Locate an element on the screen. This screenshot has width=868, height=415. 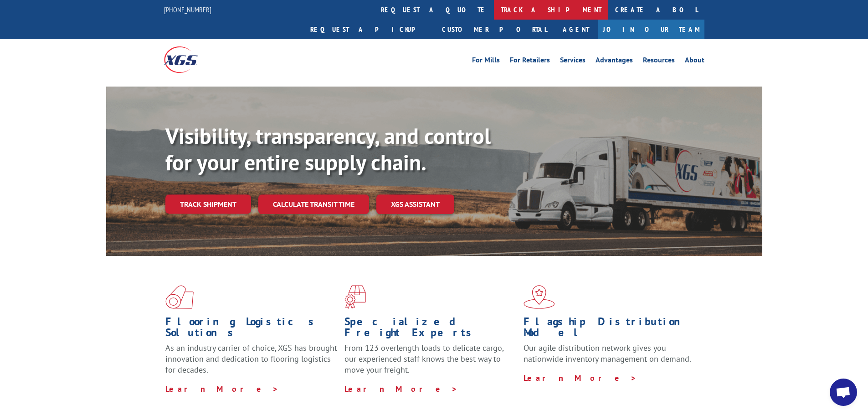
a: For Retailers is located at coordinates (530, 61).